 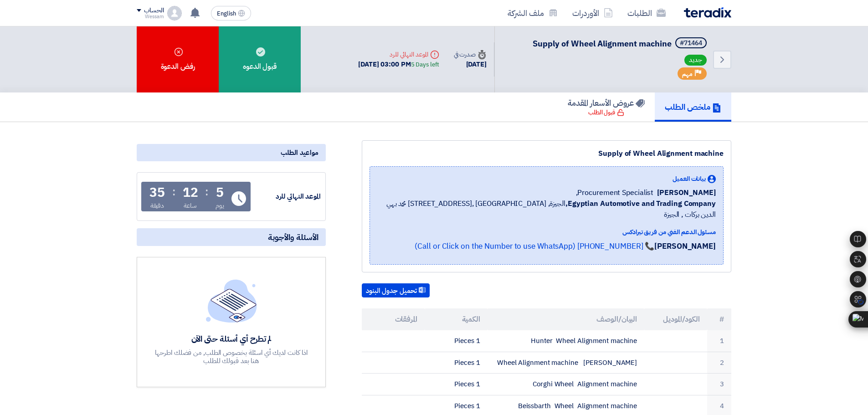 What do you see at coordinates (687, 73) in the screenshot?
I see `span: مهم` at bounding box center [687, 73].